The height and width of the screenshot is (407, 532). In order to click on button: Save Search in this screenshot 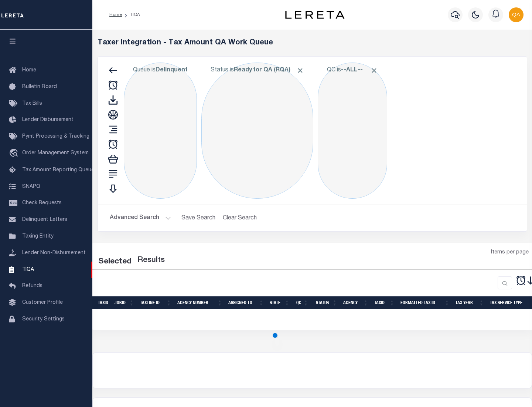, I will do `click(199, 217)`.